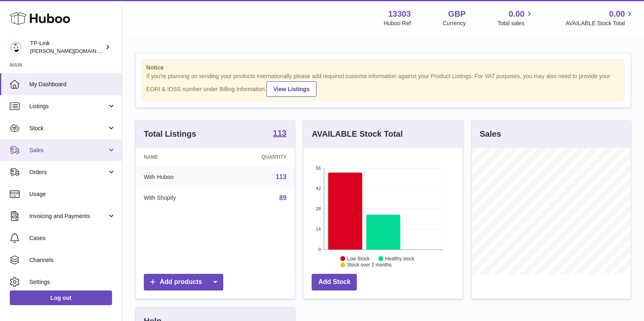 Image resolution: width=644 pixels, height=321 pixels. Describe the element at coordinates (357, 134) in the screenshot. I see `h3: AVAILABLE Stock Total` at that location.